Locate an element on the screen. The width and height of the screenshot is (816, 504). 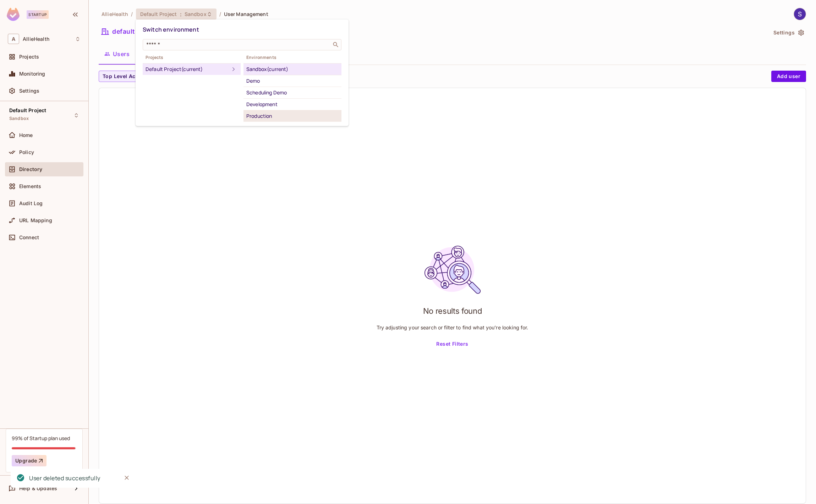
button: Close is located at coordinates (126, 477).